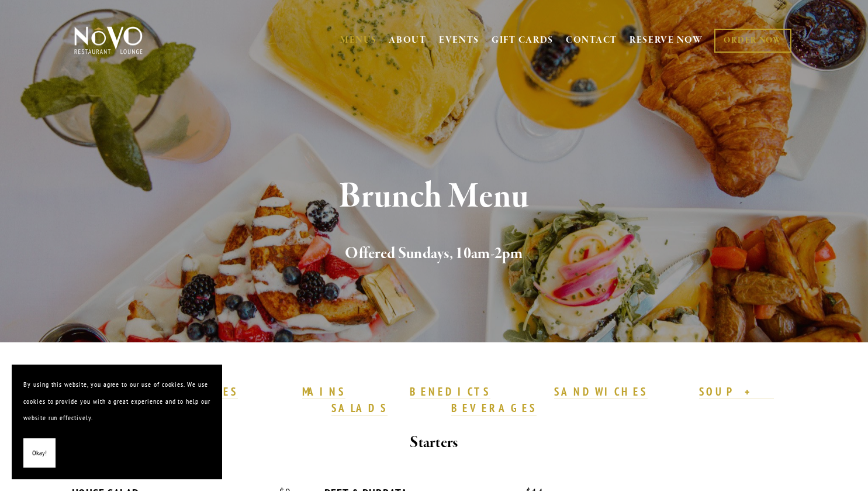  Describe the element at coordinates (494, 408) in the screenshot. I see `a: BEVERAGES` at that location.